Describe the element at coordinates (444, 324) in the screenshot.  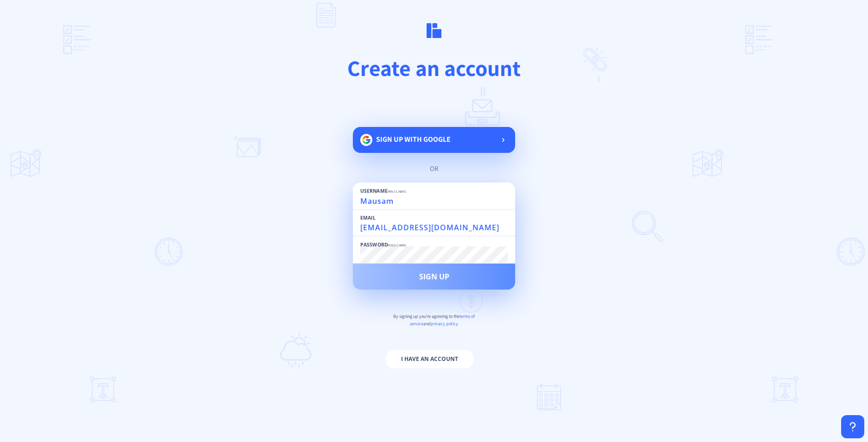
I see `span: privacy policy` at that location.